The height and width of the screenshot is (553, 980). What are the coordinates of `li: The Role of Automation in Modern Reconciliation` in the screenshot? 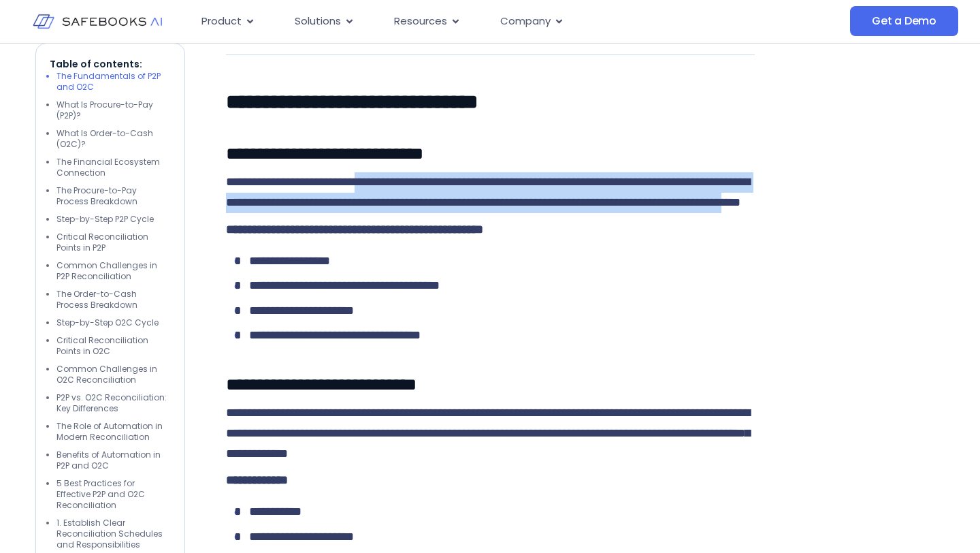 It's located at (114, 432).